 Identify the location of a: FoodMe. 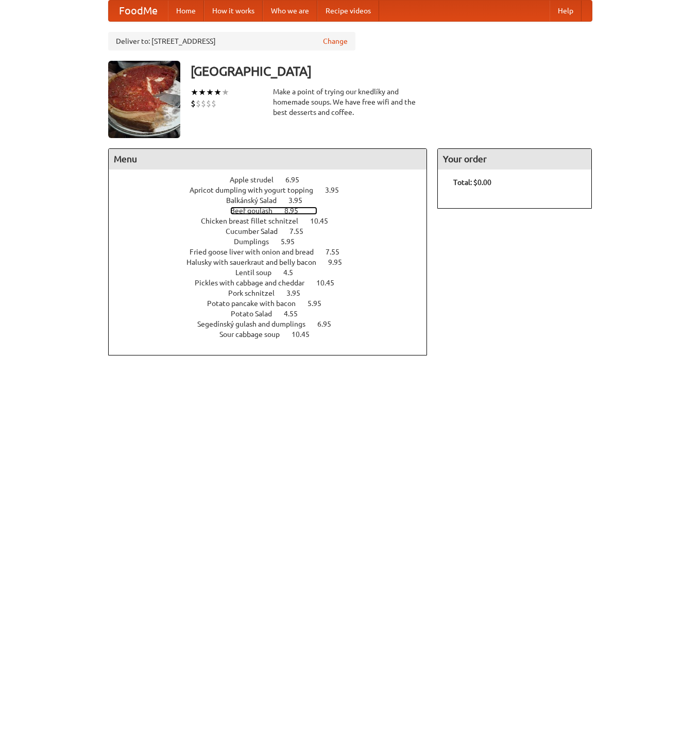
(138, 11).